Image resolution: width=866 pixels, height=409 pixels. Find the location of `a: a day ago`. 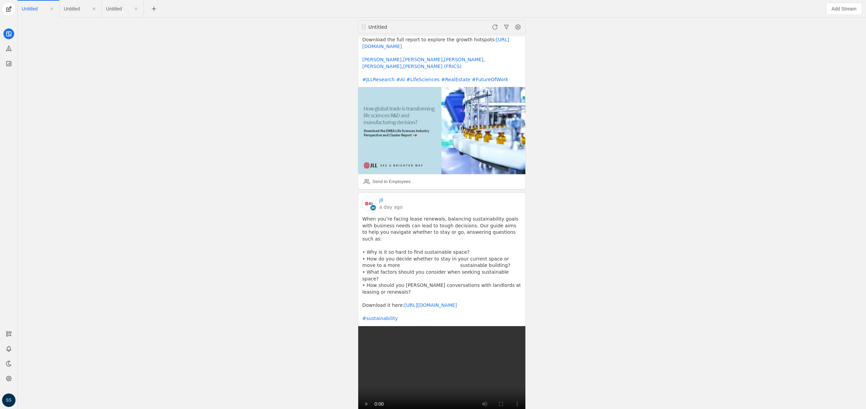

a: a day ago is located at coordinates (391, 207).